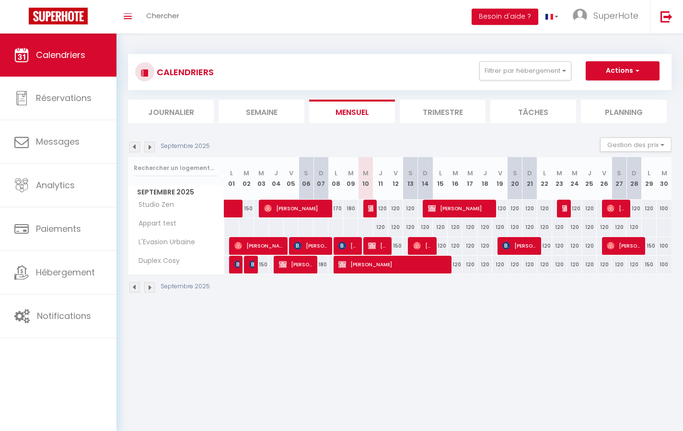 Image resolution: width=683 pixels, height=431 pixels. What do you see at coordinates (529, 178) in the screenshot?
I see `th: 21` at bounding box center [529, 178].